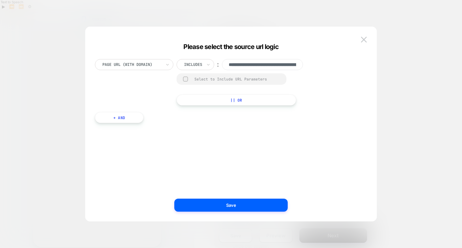  I want to click on button: Save, so click(231, 205).